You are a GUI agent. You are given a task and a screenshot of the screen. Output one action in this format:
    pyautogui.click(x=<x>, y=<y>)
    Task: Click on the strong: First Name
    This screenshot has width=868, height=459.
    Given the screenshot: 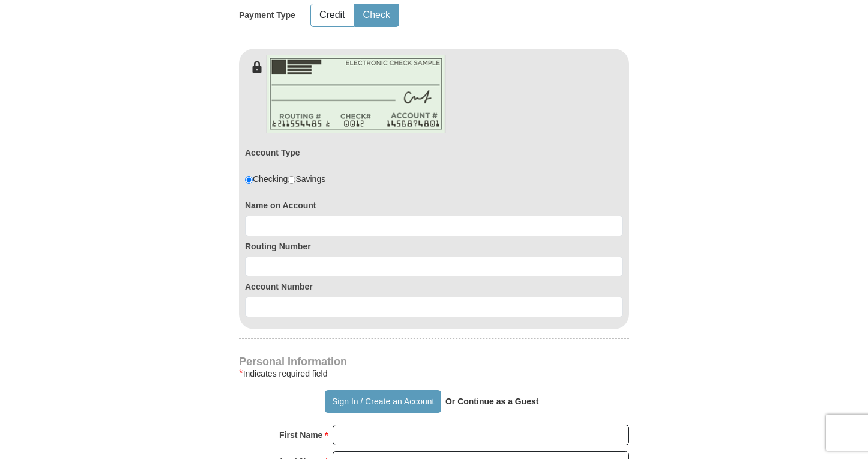 What is the action you would take?
    pyautogui.click(x=301, y=435)
    